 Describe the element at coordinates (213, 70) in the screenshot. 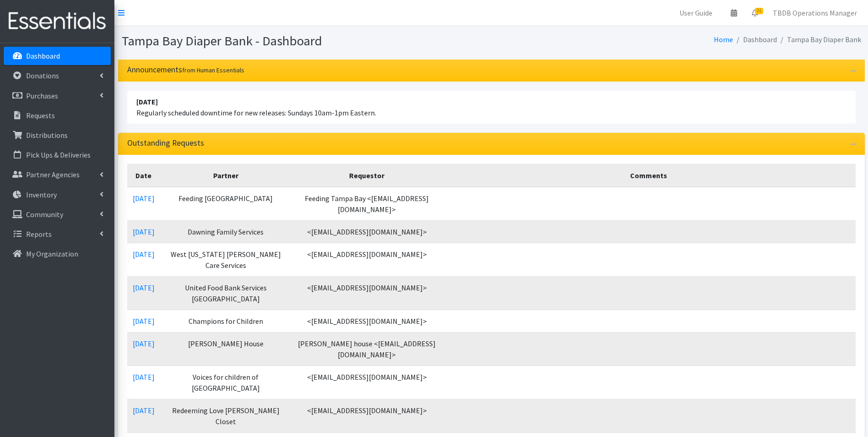

I see `small: from Human Essentials` at that location.